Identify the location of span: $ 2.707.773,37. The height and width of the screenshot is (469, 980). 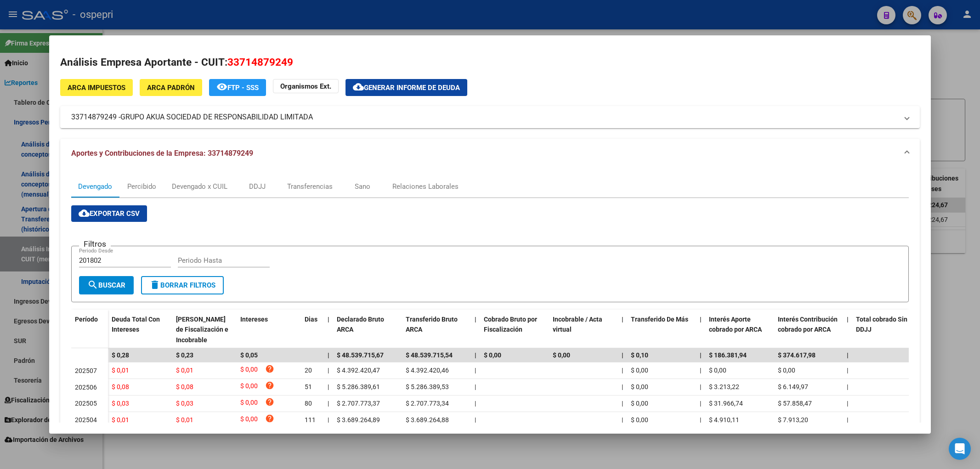
(358, 403).